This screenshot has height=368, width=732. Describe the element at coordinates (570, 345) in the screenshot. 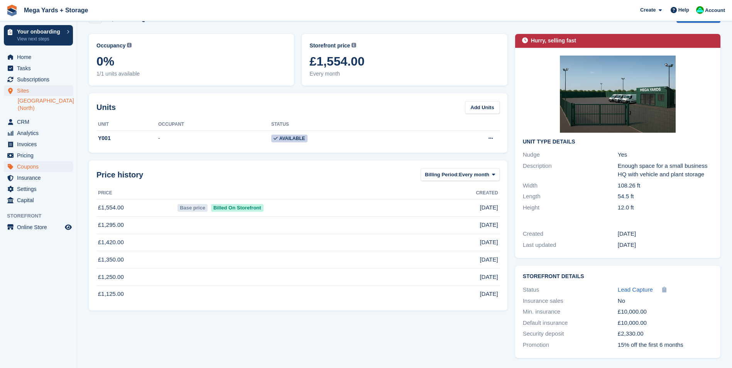

I see `div: Promotion` at that location.